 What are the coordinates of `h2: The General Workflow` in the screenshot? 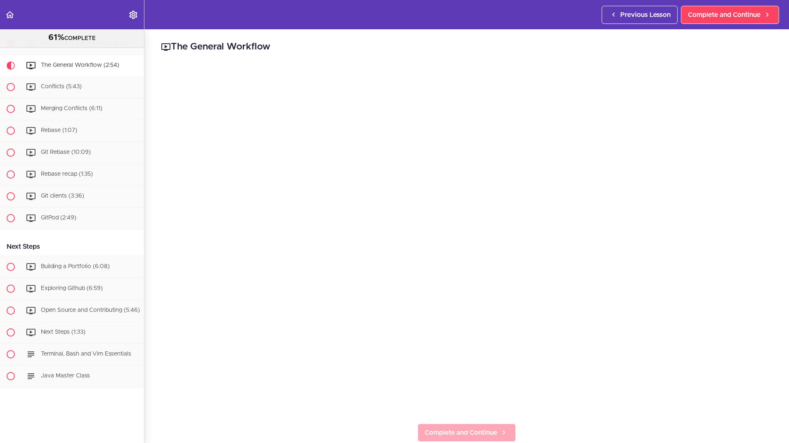 It's located at (467, 47).